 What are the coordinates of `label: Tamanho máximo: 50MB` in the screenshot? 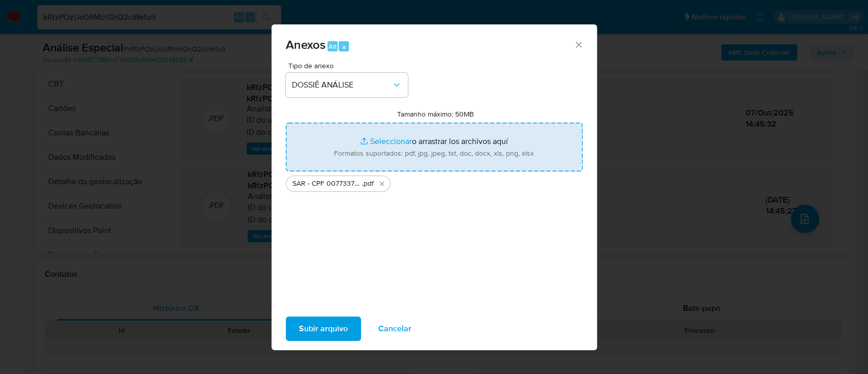 It's located at (435, 114).